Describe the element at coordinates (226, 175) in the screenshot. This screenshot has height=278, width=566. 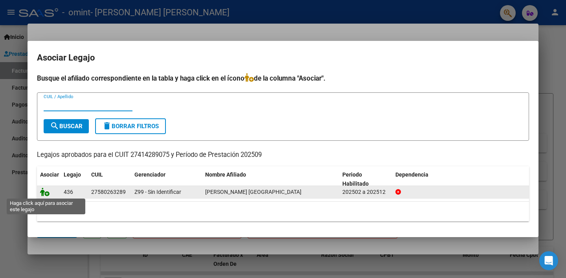
I see `span: Nombre Afiliado` at that location.